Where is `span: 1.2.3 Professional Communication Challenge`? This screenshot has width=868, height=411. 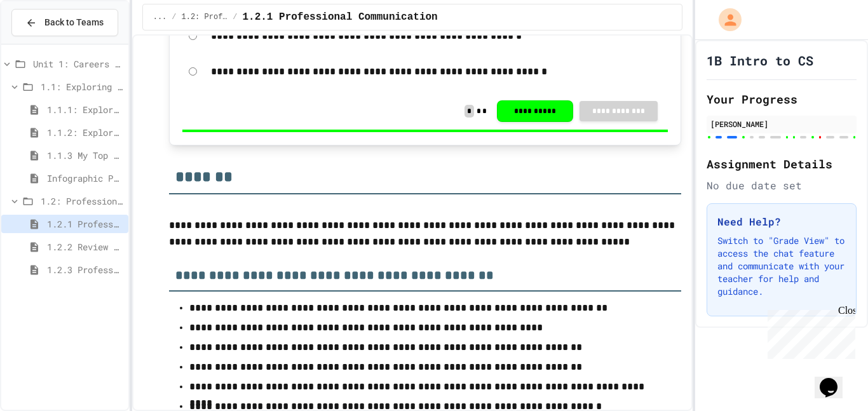 span: 1.2.3 Professional Communication Challenge is located at coordinates (85, 270).